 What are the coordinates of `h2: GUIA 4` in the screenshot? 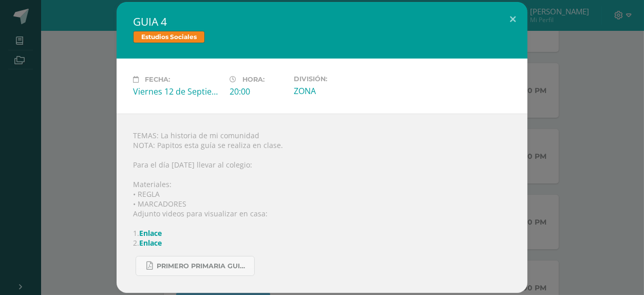 It's located at (322, 21).